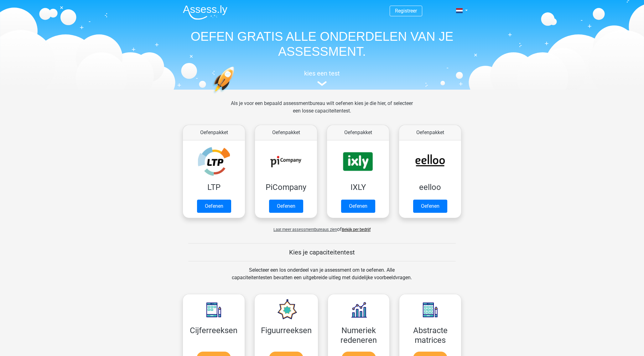  What do you see at coordinates (322, 278) in the screenshot?
I see `div: Selecteer een los onderdeel van je assessment om te oefenen. Alle capaciteitentesten bevatten een...` at bounding box center [322, 278].